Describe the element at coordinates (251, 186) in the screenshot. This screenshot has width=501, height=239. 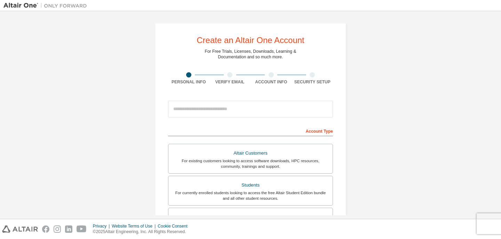
I see `div: Students` at that location.